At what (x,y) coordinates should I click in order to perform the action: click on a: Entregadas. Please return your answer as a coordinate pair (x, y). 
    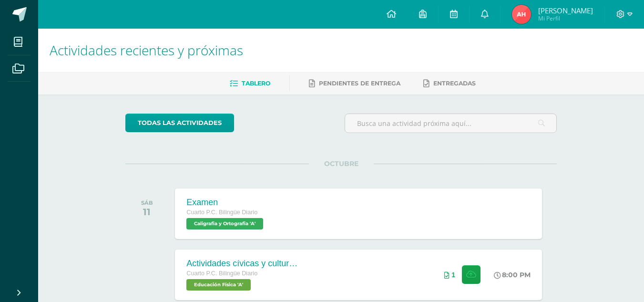
    Looking at the image, I should click on (449, 83).